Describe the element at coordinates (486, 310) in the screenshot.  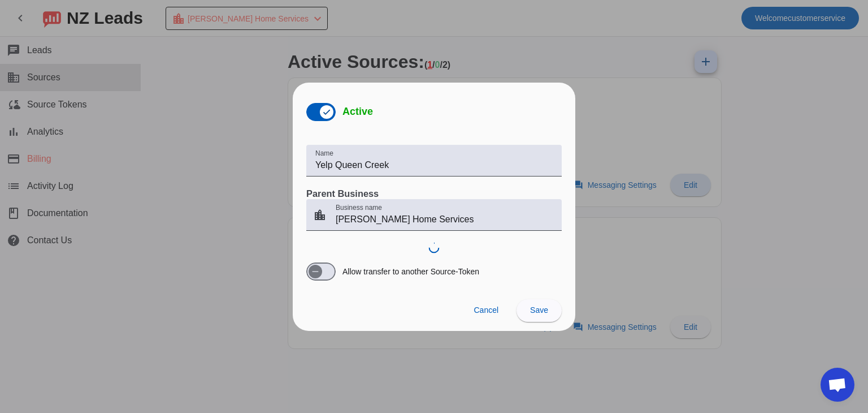
I see `span: Cancel` at that location.